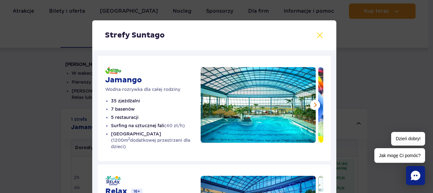  I want to click on span: Jak mogę Ci pomóc?, so click(400, 155).